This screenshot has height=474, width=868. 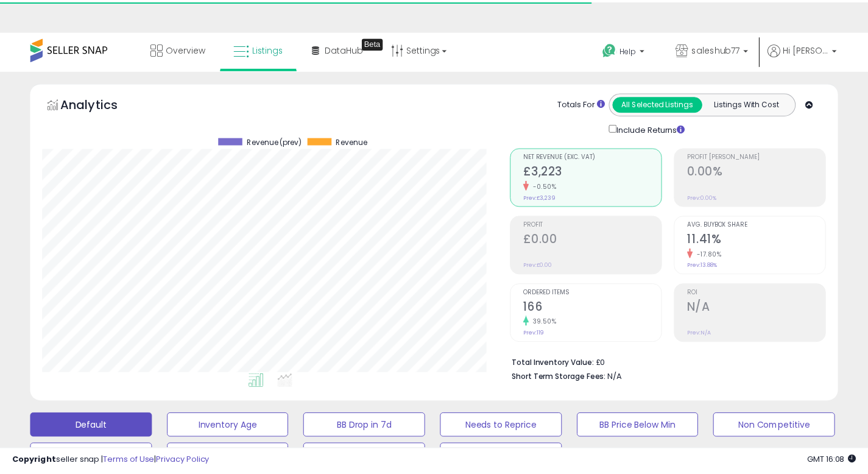 I want to click on div: Totals For, so click(x=587, y=103).